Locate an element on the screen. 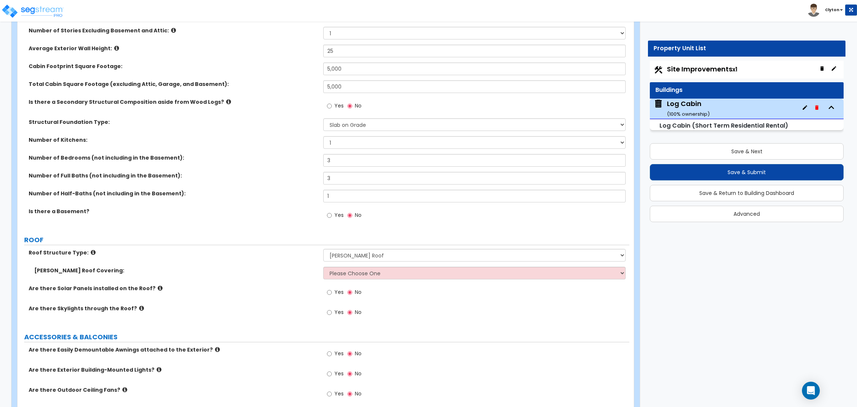 The width and height of the screenshot is (857, 407). span: Site Improvements is located at coordinates (702, 69).